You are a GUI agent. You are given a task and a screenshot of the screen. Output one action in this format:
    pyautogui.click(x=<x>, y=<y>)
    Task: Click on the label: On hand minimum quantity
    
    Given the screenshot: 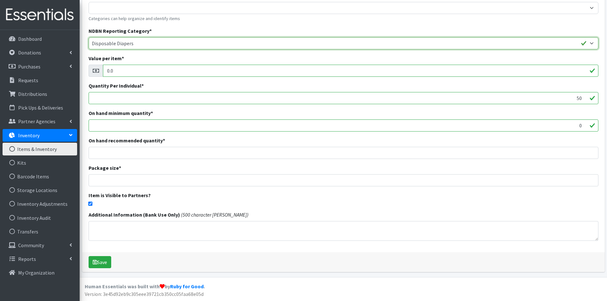 What is the action you would take?
    pyautogui.click(x=121, y=113)
    